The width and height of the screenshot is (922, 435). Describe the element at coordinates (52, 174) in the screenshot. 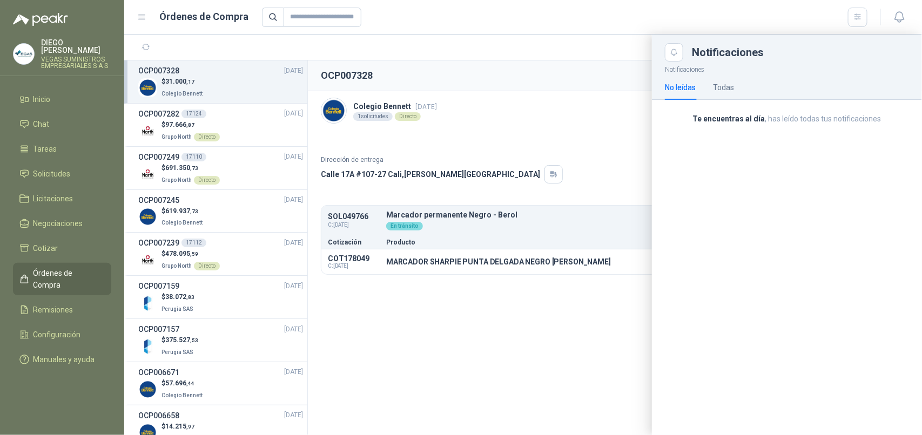

I see `span: Solicitudes` at that location.